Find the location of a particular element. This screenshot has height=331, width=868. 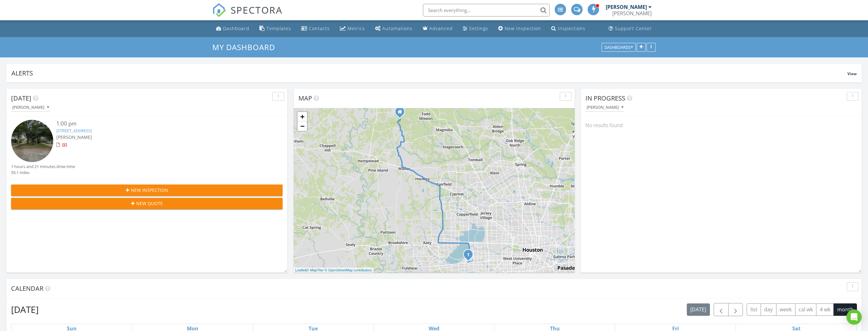

a: Contacts is located at coordinates (315, 28).